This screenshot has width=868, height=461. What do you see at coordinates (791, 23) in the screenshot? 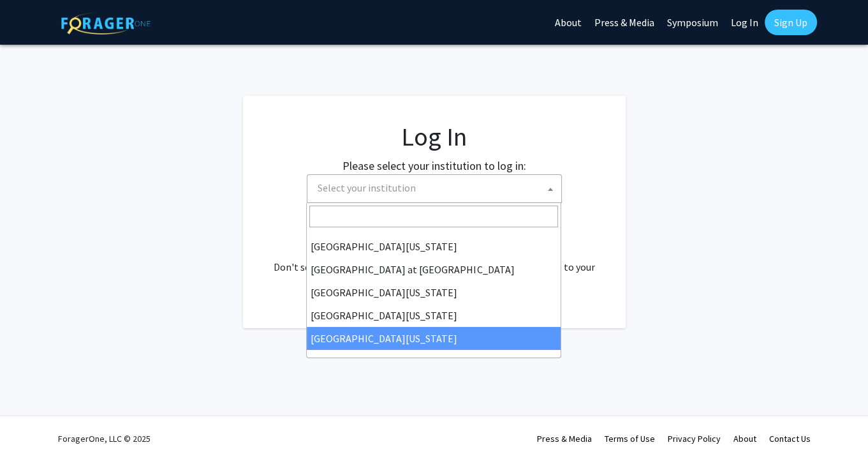
I see `a: Sign Up` at bounding box center [791, 23].